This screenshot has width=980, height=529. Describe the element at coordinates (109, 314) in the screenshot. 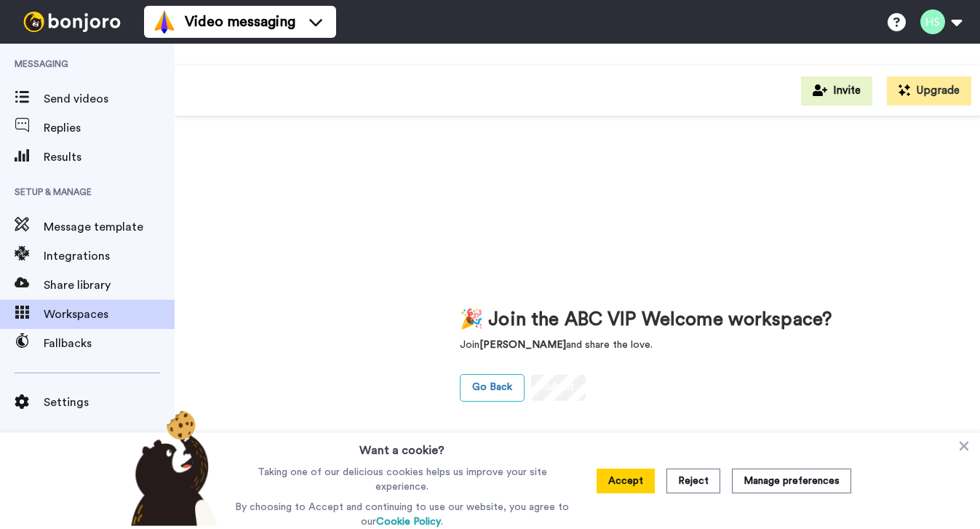

I see `span: Workspaces` at that location.